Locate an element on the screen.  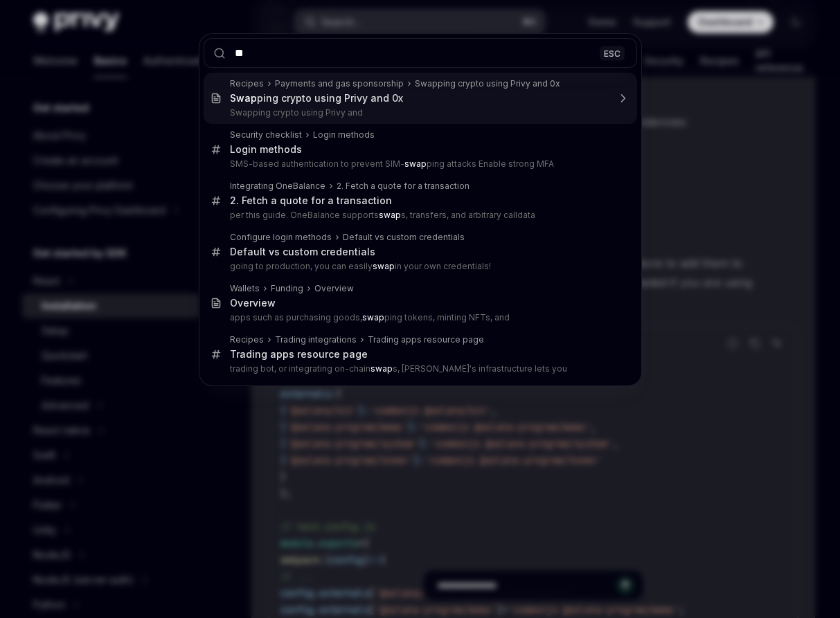
div: Swapping crypto using Privy and 0x is located at coordinates (488, 84).